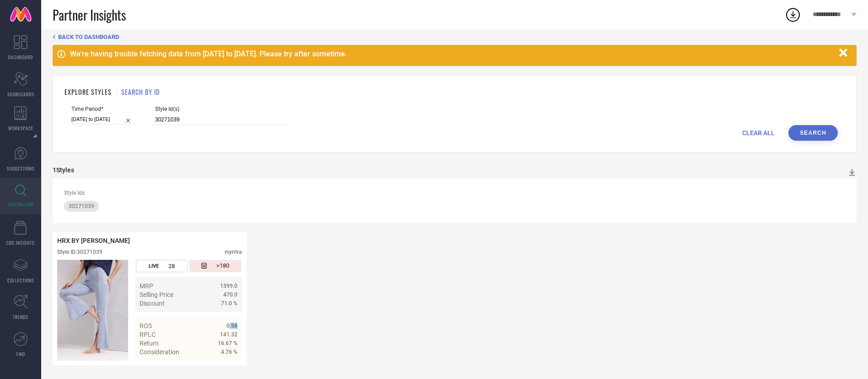 This screenshot has width=868, height=379. Describe the element at coordinates (793, 15) in the screenshot. I see `div: Open download list` at that location.